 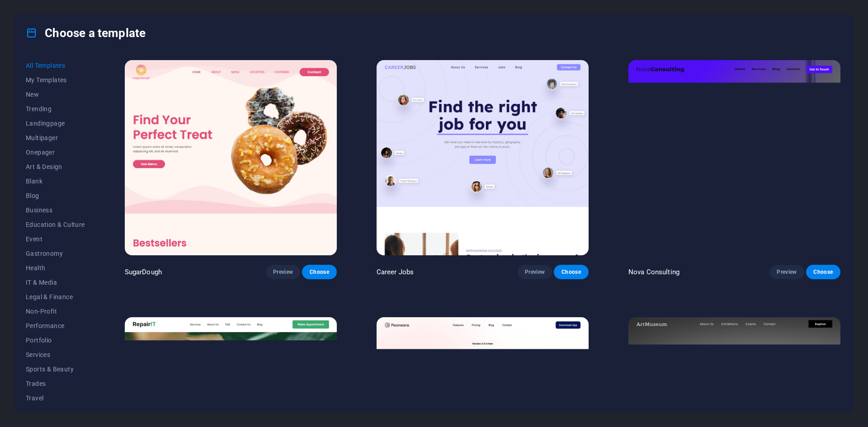 I want to click on button: Business, so click(x=55, y=210).